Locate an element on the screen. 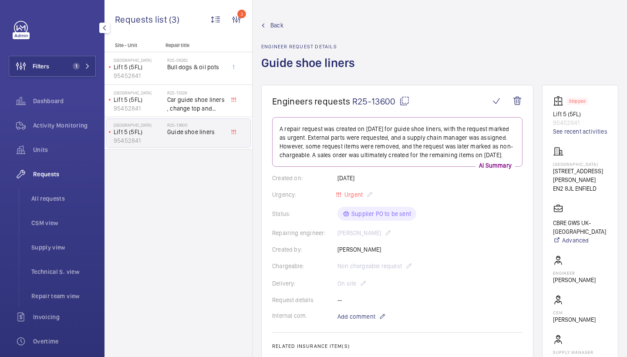 The width and height of the screenshot is (627, 357). span: Filters is located at coordinates (41, 66).